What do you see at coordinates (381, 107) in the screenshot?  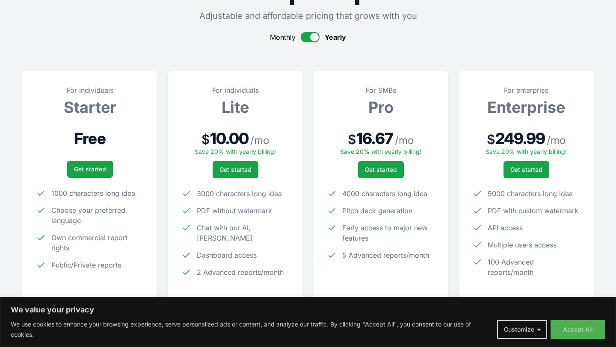 I see `h3: Pro` at bounding box center [381, 107].